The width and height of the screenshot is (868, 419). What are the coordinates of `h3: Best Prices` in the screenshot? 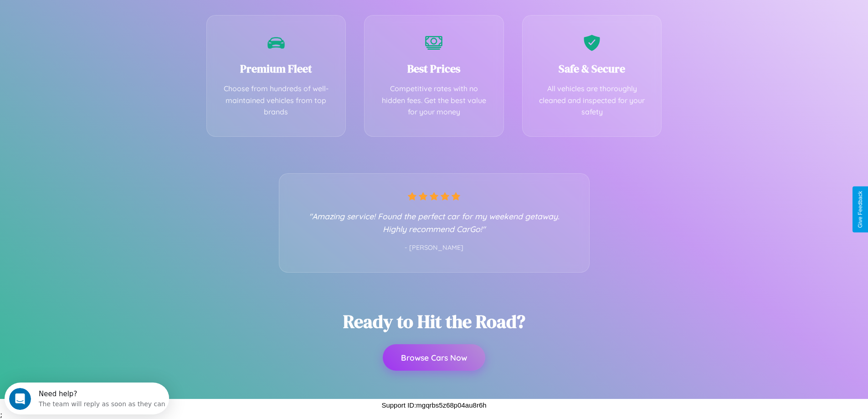 It's located at (434, 69).